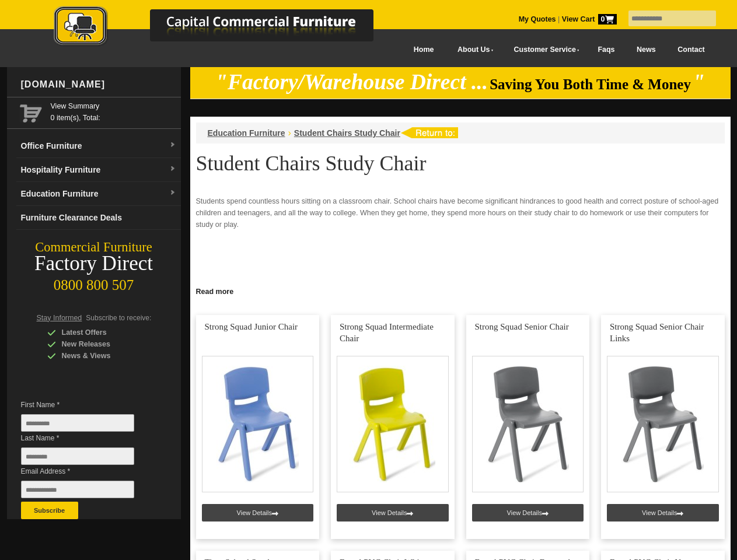 Image resolution: width=737 pixels, height=560 pixels. Describe the element at coordinates (461, 213) in the screenshot. I see `p: Students spend countless hours sitting on a classroom chair. School chairs have become significan...` at that location.